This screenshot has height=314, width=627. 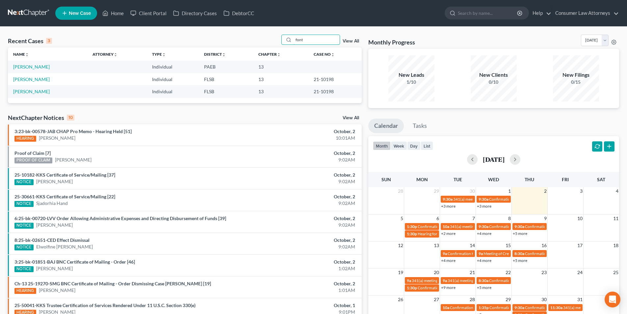 What do you see at coordinates (33, 153) in the screenshot?
I see `a: Proof of Claim [7]` at bounding box center [33, 153].